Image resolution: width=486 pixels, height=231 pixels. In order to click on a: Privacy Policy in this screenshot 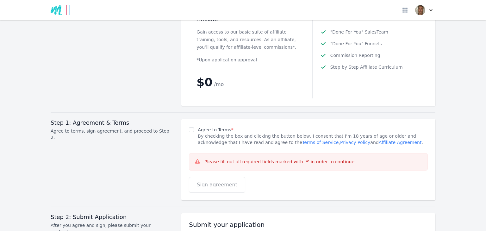, I will do `click(355, 142)`.